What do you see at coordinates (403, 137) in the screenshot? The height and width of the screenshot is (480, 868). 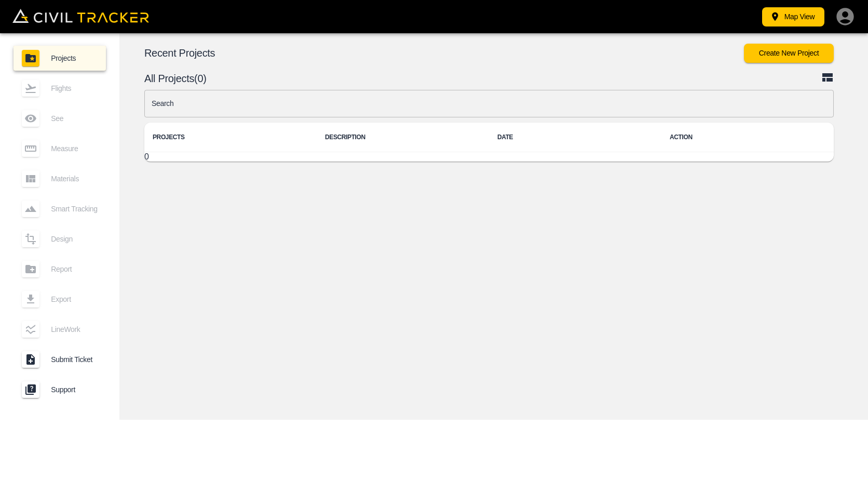 I see `th: DESCRIPTION` at bounding box center [403, 137].